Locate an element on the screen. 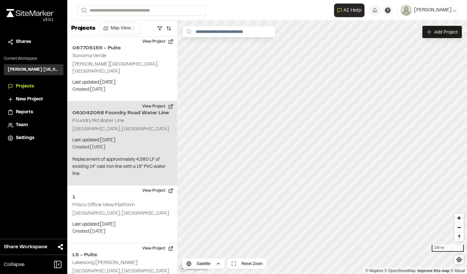  button: Reset bearing to north is located at coordinates (458, 237).